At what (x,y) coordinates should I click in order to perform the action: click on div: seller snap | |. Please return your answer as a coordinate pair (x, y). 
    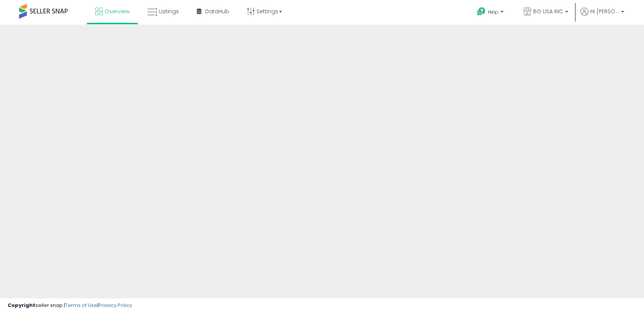
    Looking at the image, I should click on (70, 305).